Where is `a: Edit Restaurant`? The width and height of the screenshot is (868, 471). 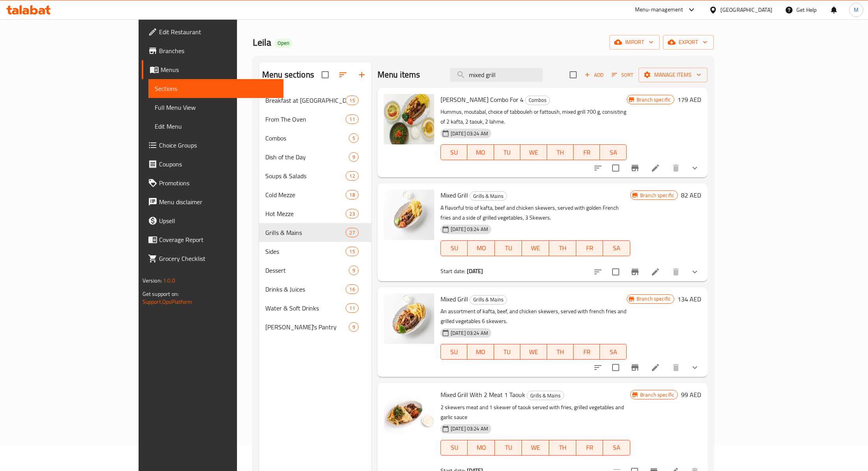 a: Edit Restaurant is located at coordinates (213, 32).